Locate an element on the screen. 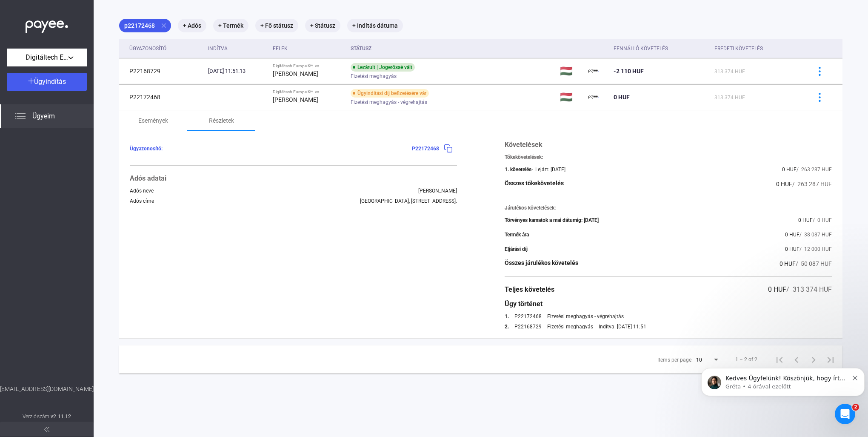 The image size is (868, 437). mat-chip: + Adós is located at coordinates (192, 26).